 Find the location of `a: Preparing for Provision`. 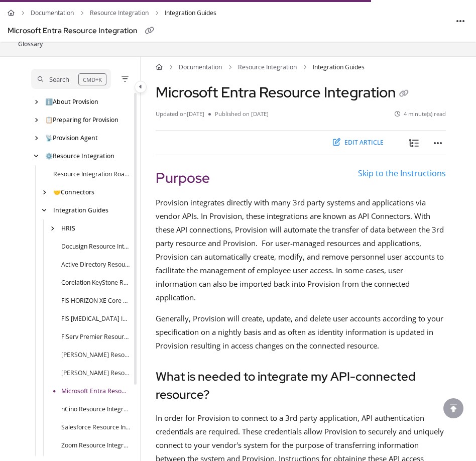

a: Preparing for Provision is located at coordinates (82, 120).